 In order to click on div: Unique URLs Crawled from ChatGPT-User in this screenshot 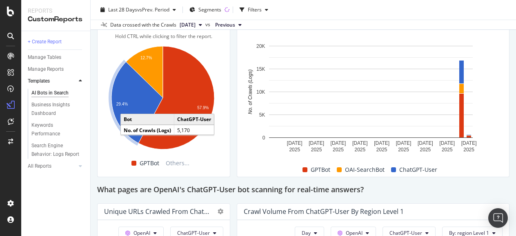, I will do `click(157, 211)`.